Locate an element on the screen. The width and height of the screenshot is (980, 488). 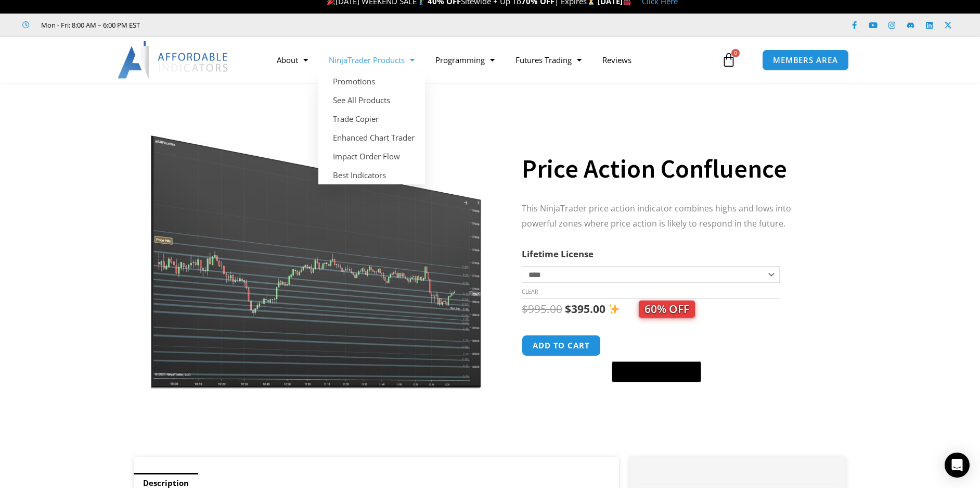
a: Best Indicators is located at coordinates (372, 175).